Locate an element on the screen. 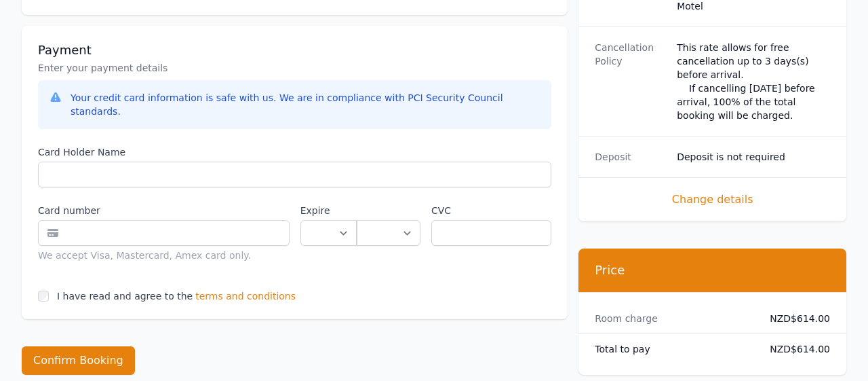 The image size is (868, 381). h3: Payment is located at coordinates (294, 50).